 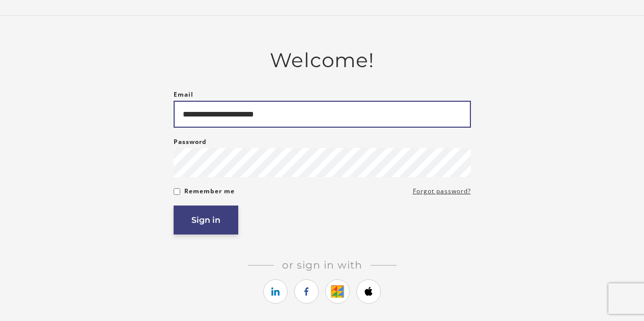 What do you see at coordinates (442, 191) in the screenshot?
I see `a: Forgot password?` at bounding box center [442, 191].